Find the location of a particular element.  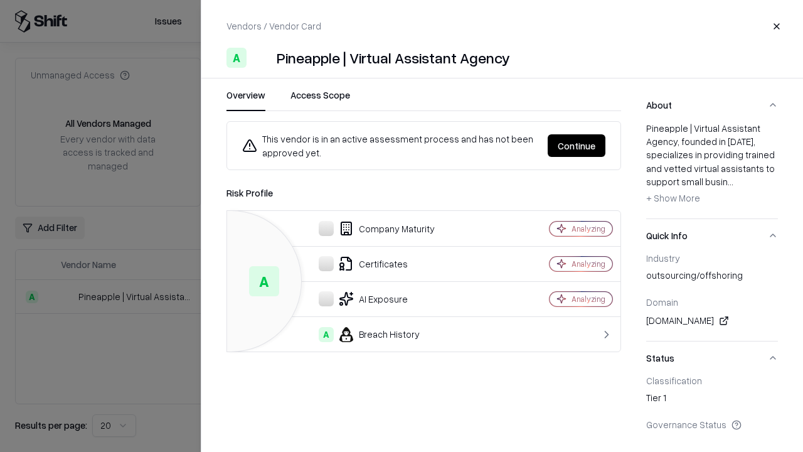

div: About is located at coordinates (712, 170).